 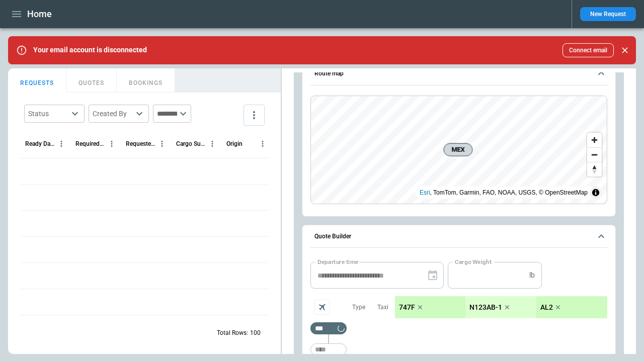 I want to click on button: Zoom out, so click(x=594, y=154).